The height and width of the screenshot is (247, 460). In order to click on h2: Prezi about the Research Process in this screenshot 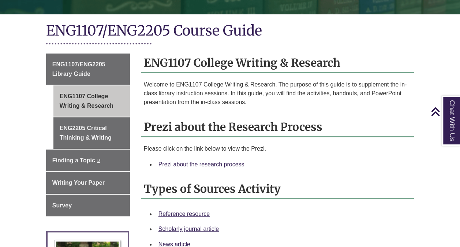, I will do `click(277, 127)`.